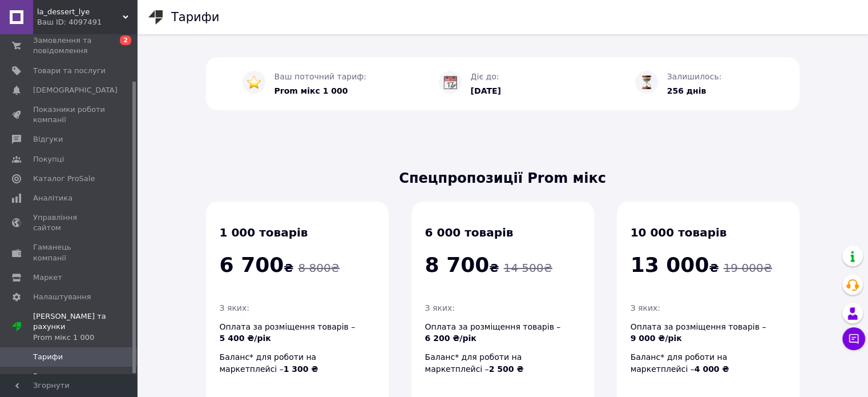  I want to click on span: 13 000, so click(670, 264).